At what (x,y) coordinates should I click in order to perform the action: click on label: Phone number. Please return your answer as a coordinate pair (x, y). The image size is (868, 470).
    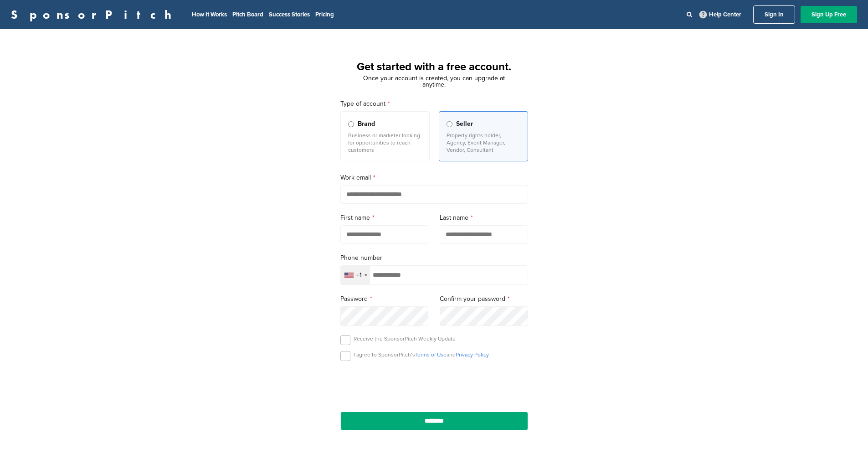
    Looking at the image, I should click on (434, 258).